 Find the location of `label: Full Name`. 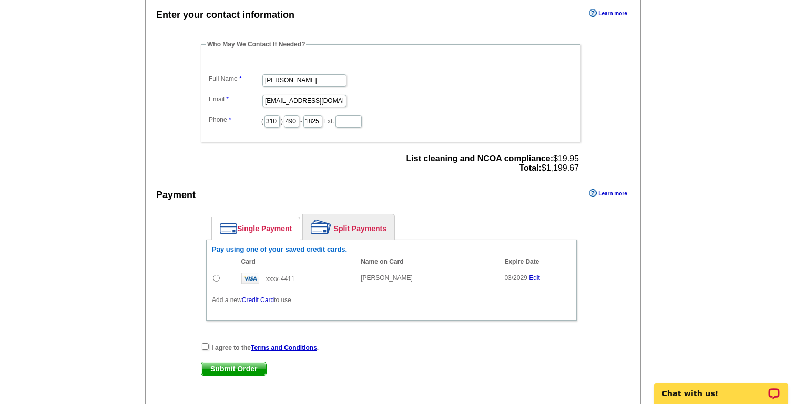

label: Full Name is located at coordinates (235, 79).